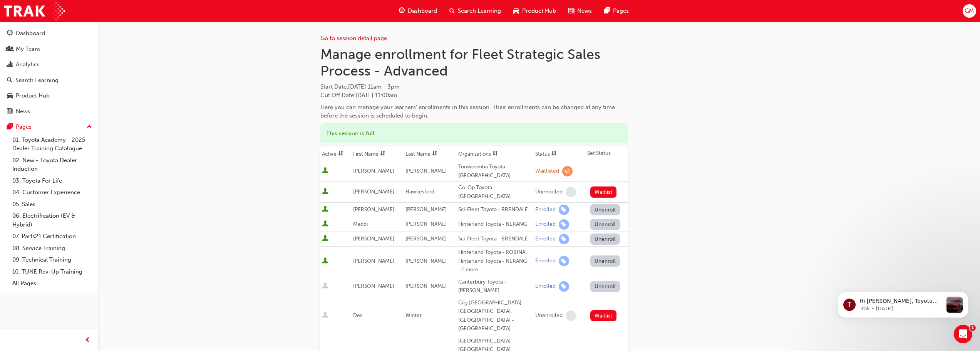 Image resolution: width=980 pixels, height=351 pixels. Describe the element at coordinates (475, 111) in the screenshot. I see `div: Here you can manage your learners' enrollments in this session. Their enrollments can be changed ...` at that location.